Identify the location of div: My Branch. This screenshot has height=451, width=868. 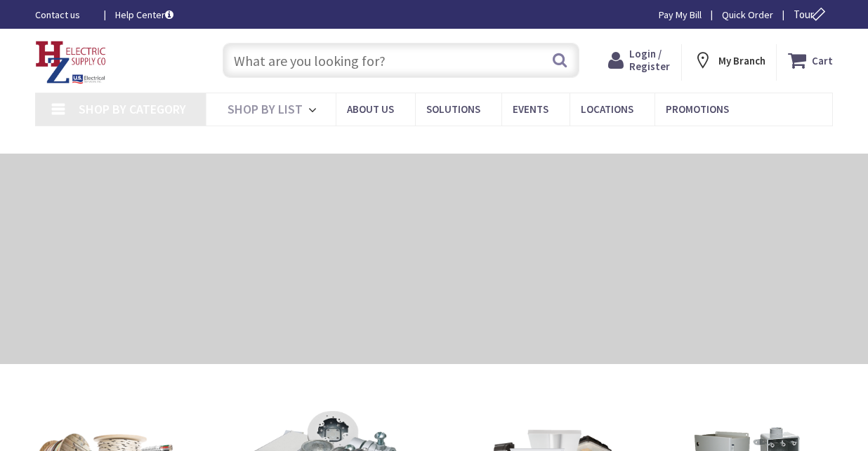
(729, 60).